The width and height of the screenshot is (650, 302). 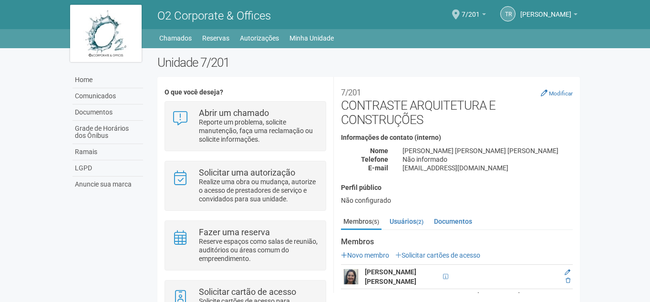 What do you see at coordinates (457, 200) in the screenshot?
I see `div: Não configurado` at bounding box center [457, 200].